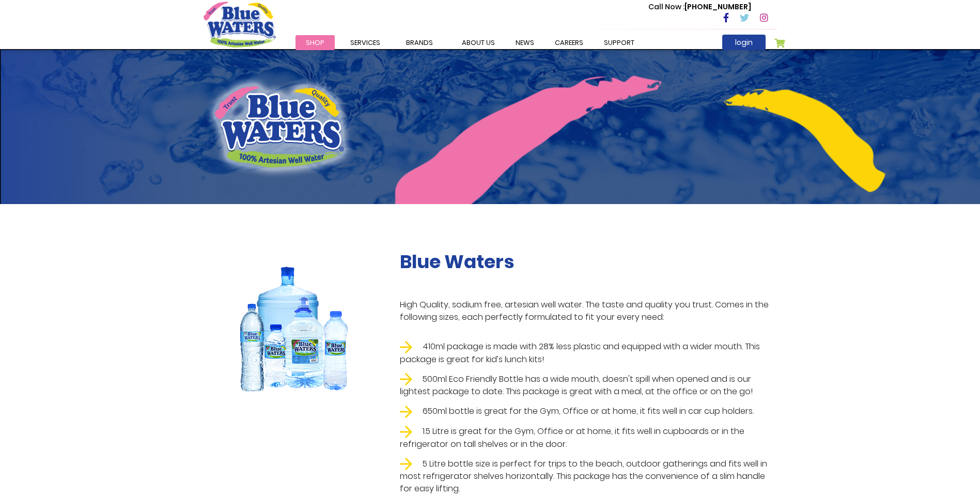 This screenshot has width=980, height=497. Describe the element at coordinates (588, 311) in the screenshot. I see `p: High Quality, sodium free, artesian well water. The taste and quality you trust. Comes in the fol...` at that location.